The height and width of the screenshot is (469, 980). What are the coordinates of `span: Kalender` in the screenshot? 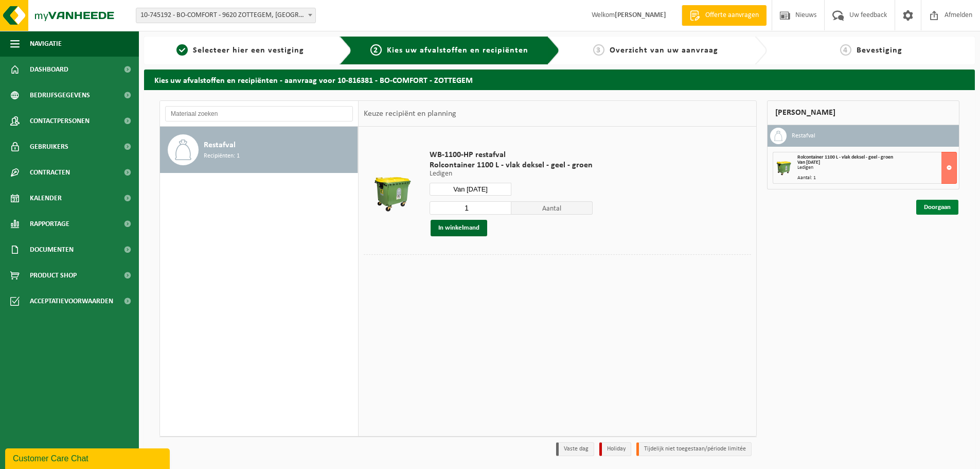 It's located at (46, 198).